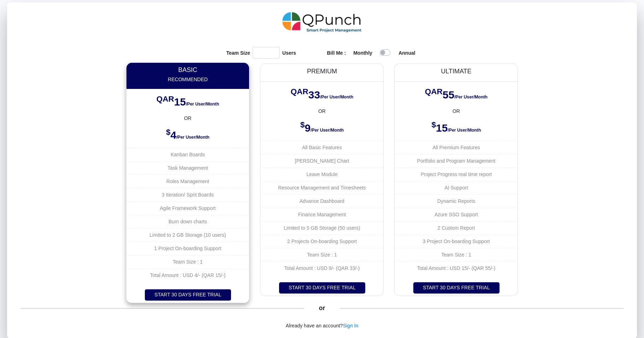  What do you see at coordinates (188, 208) in the screenshot?
I see `li: Agile Framework Support` at bounding box center [188, 208].